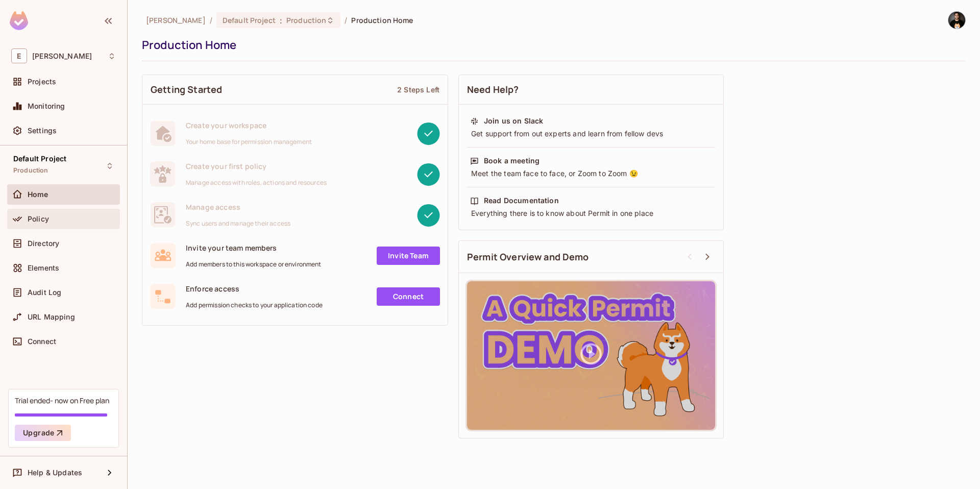 This screenshot has width=980, height=489. Describe the element at coordinates (256, 166) in the screenshot. I see `span: Create your first policy` at that location.